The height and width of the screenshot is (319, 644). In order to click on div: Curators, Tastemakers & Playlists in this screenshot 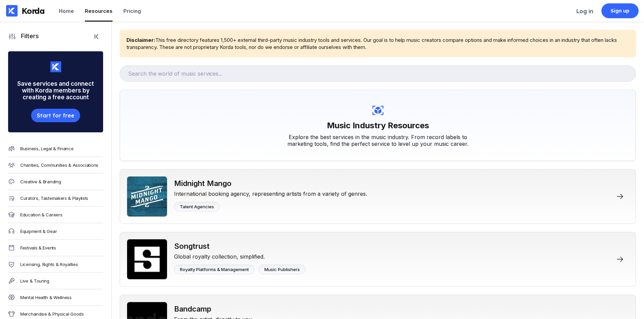, I will do `click(54, 198)`.